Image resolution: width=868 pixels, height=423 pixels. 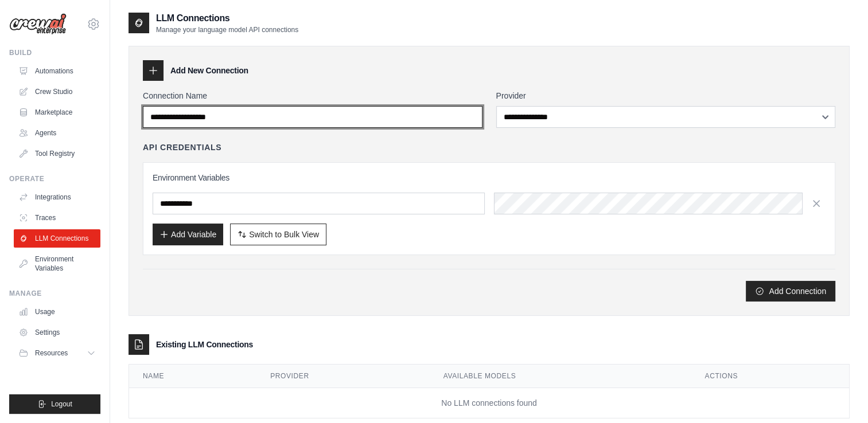 What do you see at coordinates (54, 404) in the screenshot?
I see `button: Logout` at bounding box center [54, 404].